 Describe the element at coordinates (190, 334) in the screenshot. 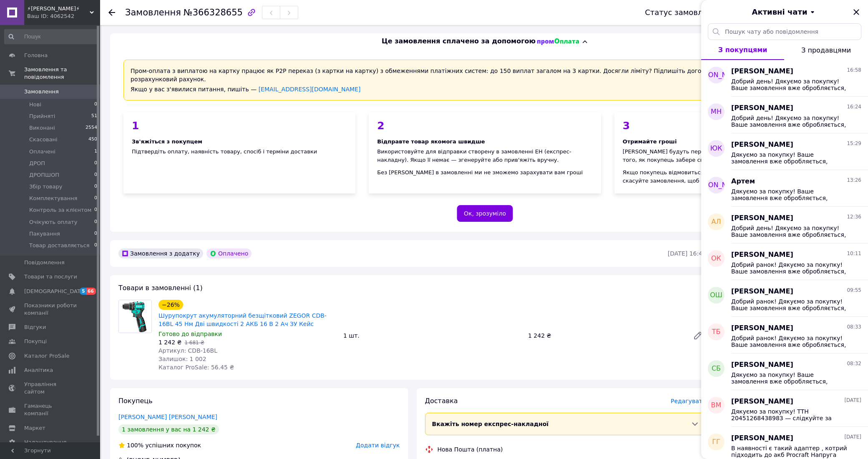

I see `span: Готово до відправки` at that location.